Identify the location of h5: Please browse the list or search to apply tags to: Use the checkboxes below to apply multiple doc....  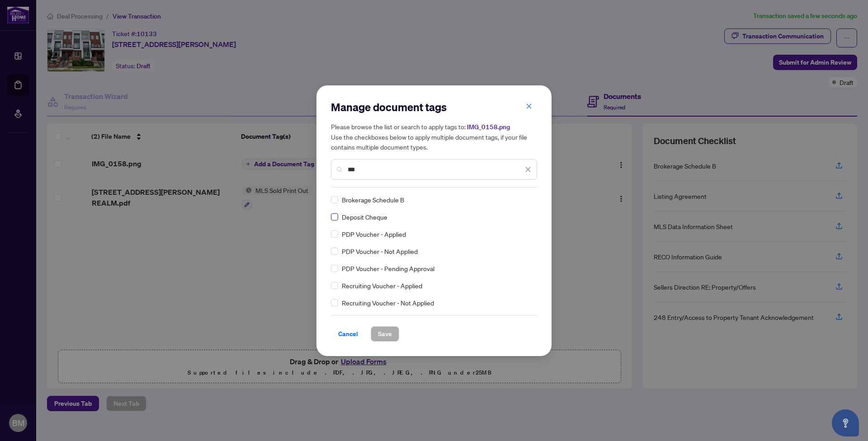
(434, 136).